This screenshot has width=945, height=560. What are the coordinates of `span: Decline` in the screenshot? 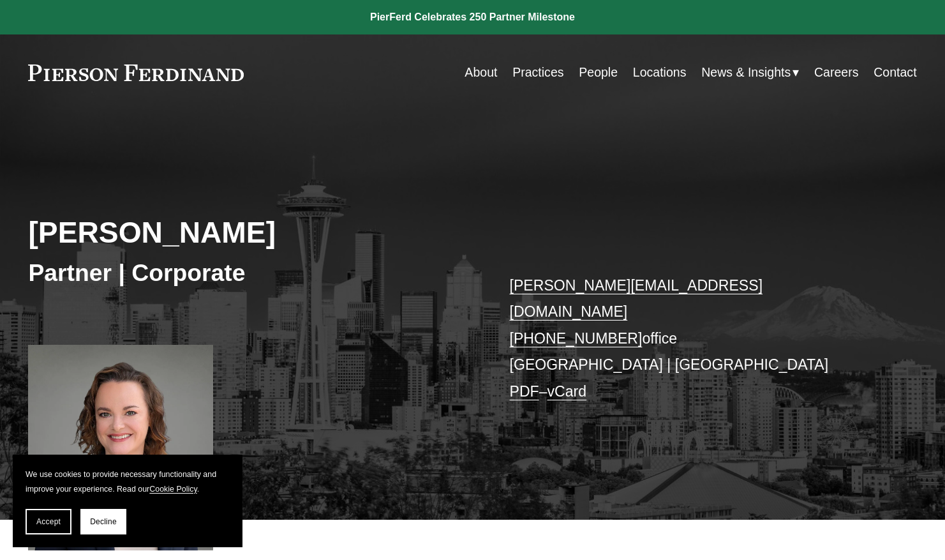 It's located at (103, 522).